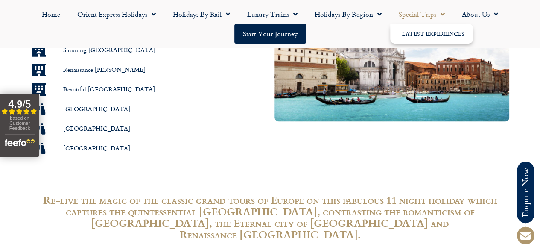 The width and height of the screenshot is (540, 250). I want to click on a: About Us, so click(480, 14).